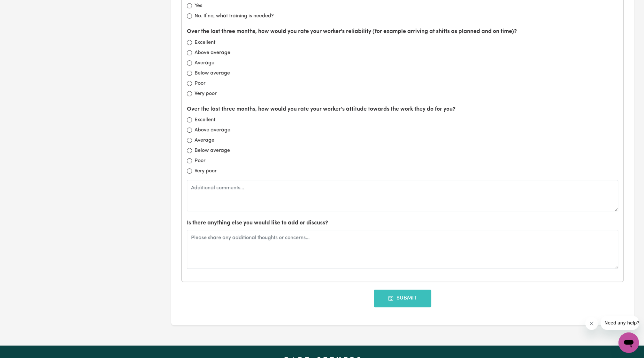 This screenshot has height=358, width=644. Describe the element at coordinates (199, 6) in the screenshot. I see `label: Yes` at that location.